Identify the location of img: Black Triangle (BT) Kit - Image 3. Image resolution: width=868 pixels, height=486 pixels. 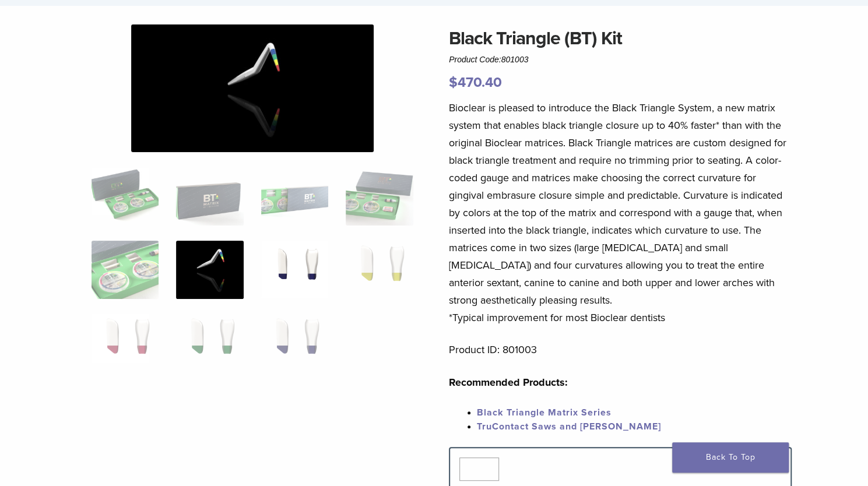
(294, 196).